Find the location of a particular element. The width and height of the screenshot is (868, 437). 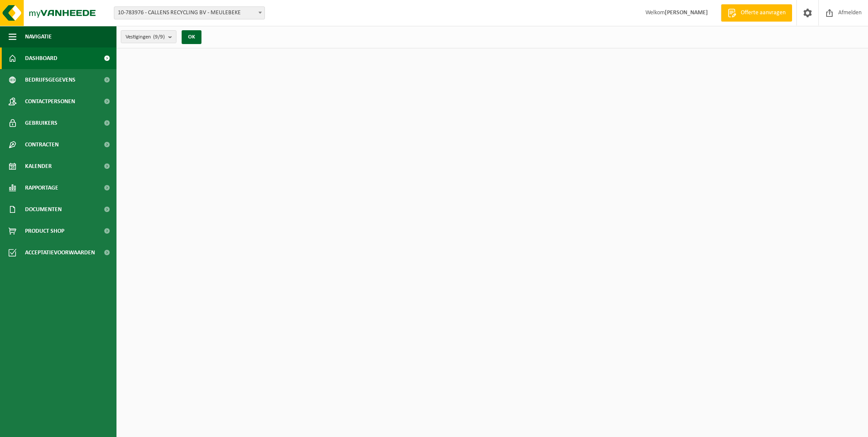

span: Navigatie is located at coordinates (38, 37).